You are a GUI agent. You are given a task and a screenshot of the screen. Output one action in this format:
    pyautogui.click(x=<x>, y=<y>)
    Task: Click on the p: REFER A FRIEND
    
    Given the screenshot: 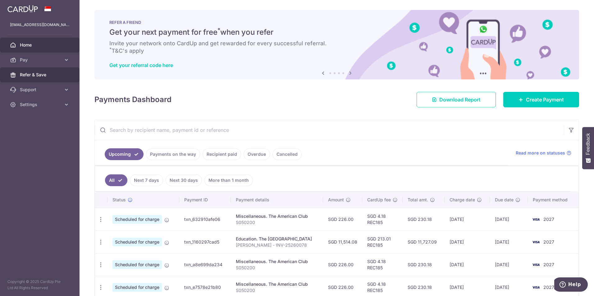 What is the action you would take?
    pyautogui.click(x=337, y=22)
    